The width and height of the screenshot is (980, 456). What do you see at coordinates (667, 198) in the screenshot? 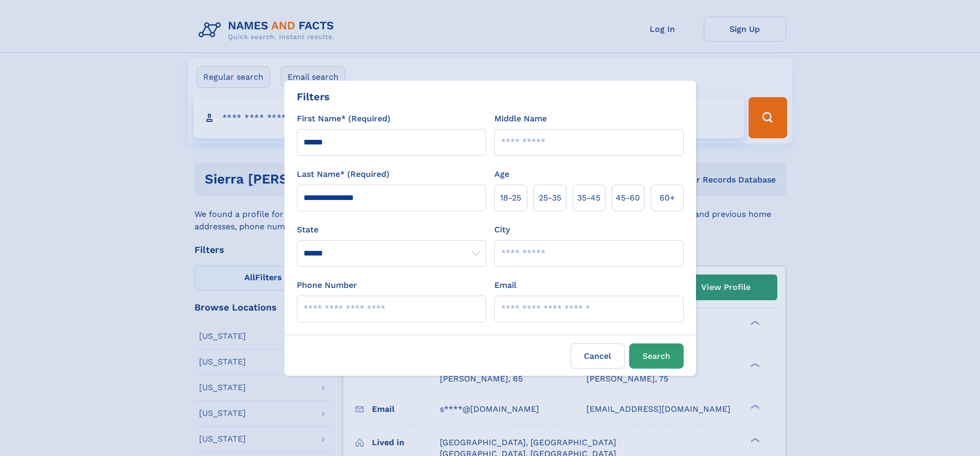
I see `span: 60+` at bounding box center [667, 198].